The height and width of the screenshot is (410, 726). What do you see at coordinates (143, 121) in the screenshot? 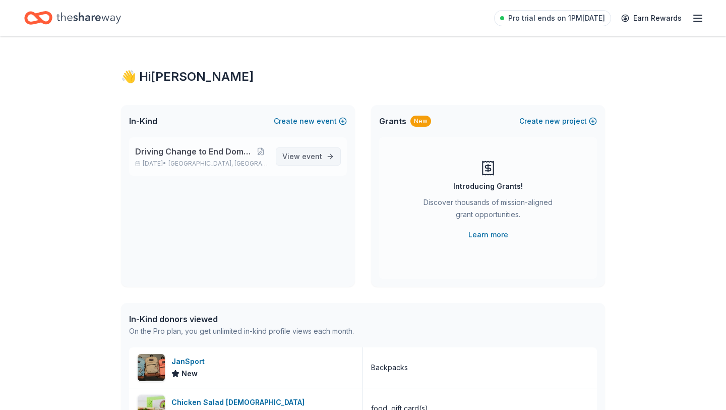
I see `span: In-Kind` at bounding box center [143, 121].